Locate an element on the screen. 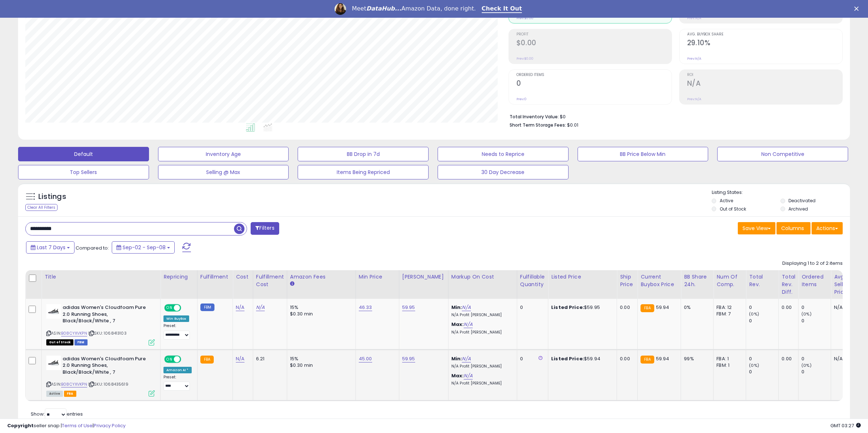  button: Needs to Reprice is located at coordinates (503, 154).